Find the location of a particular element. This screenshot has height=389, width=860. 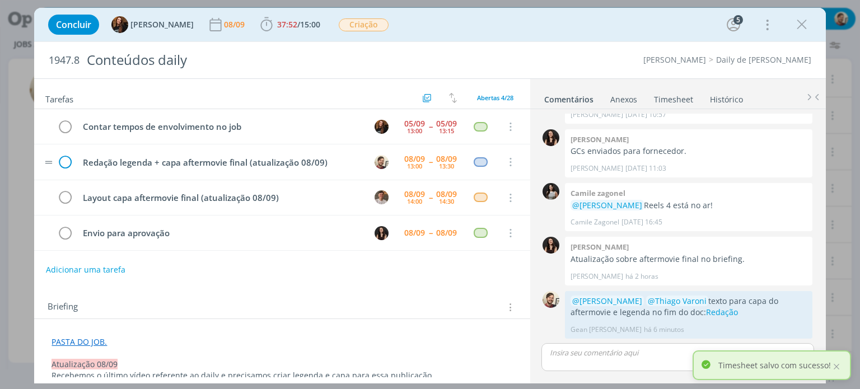

a: Comentários is located at coordinates (569, 97).